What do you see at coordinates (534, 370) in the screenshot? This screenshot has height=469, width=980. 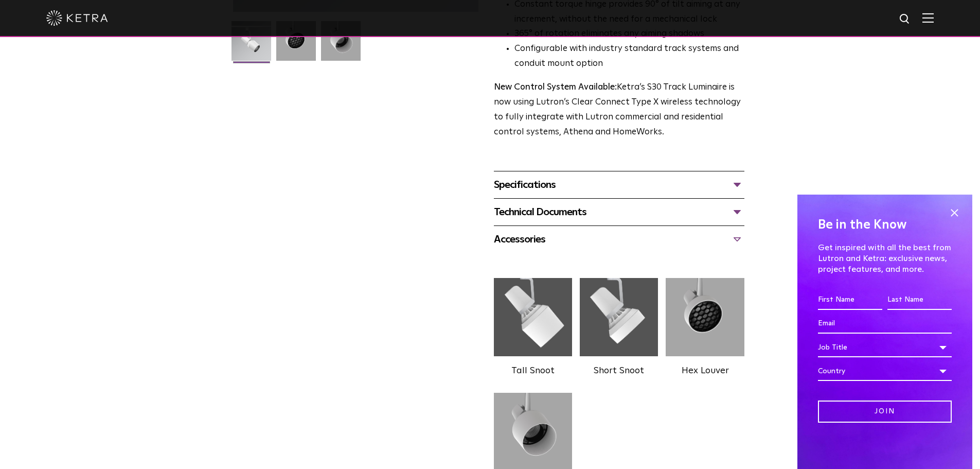 I see `label: Tall Snoot` at bounding box center [534, 370].